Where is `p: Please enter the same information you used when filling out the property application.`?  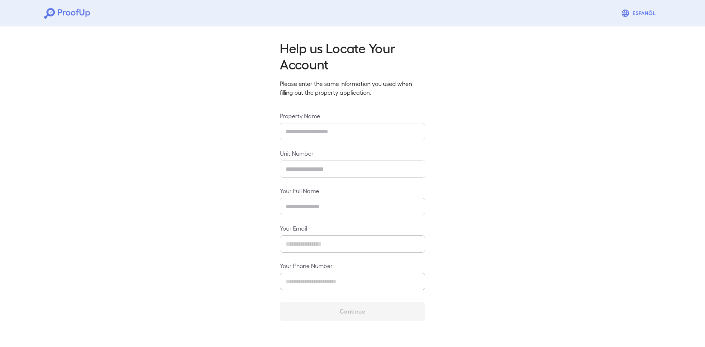 p: Please enter the same information you used when filling out the property application. is located at coordinates (353, 88).